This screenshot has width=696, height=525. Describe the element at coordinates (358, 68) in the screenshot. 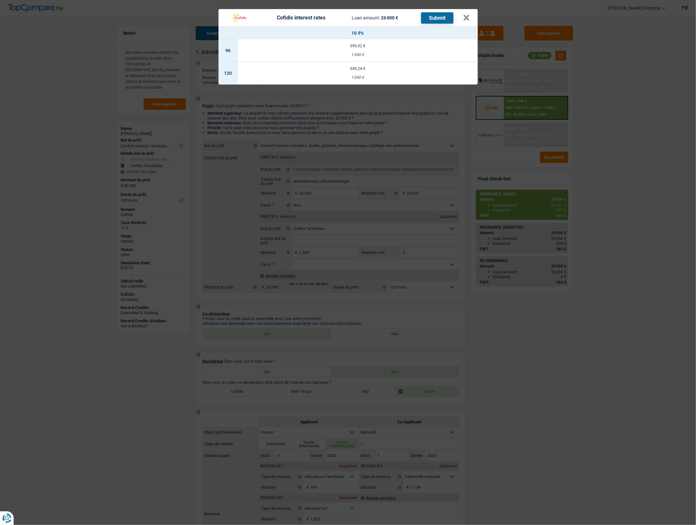

I see `div: 349,24 €` at that location.